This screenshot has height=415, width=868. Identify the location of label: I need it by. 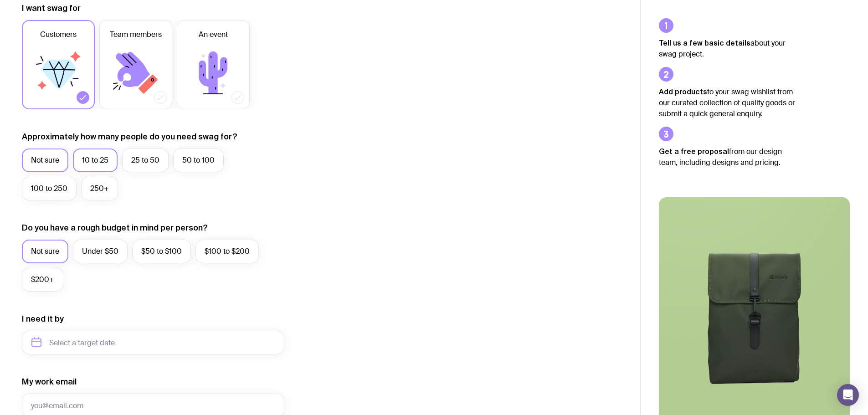
(43, 319).